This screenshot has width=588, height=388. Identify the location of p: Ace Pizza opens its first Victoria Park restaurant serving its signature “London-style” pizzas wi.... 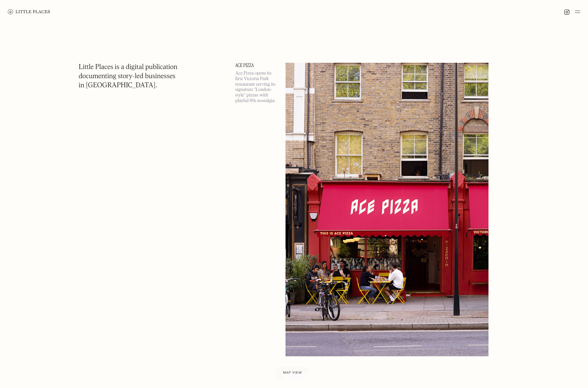
(257, 87).